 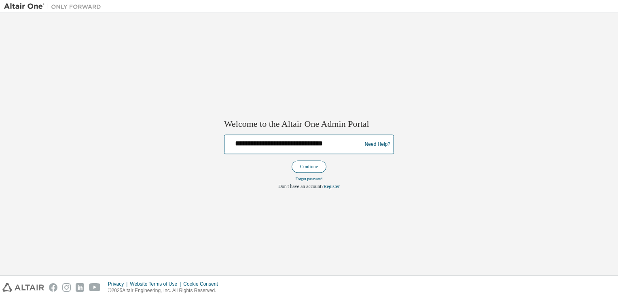 I want to click on a: Register, so click(x=332, y=186).